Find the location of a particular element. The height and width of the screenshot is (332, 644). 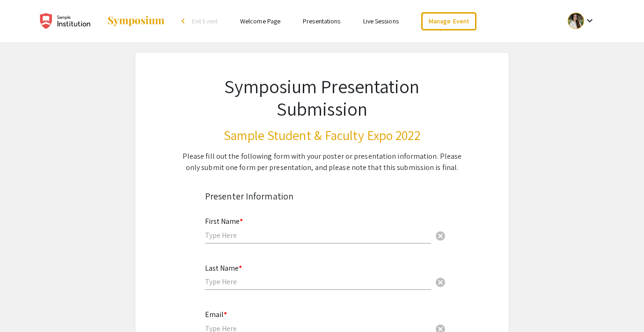

a: Sample Student & Faculty Expo 2022 is located at coordinates (102, 21).